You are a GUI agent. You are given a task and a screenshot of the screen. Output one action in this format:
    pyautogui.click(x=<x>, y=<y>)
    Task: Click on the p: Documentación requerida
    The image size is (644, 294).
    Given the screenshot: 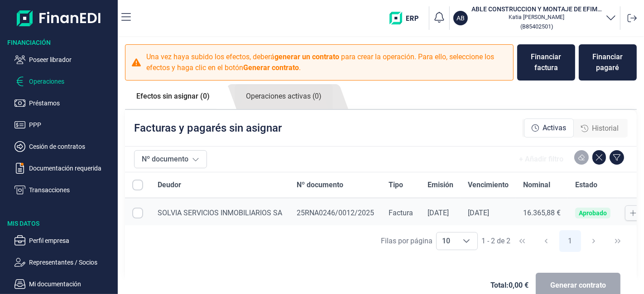 What is the action you would take?
    pyautogui.click(x=71, y=169)
    